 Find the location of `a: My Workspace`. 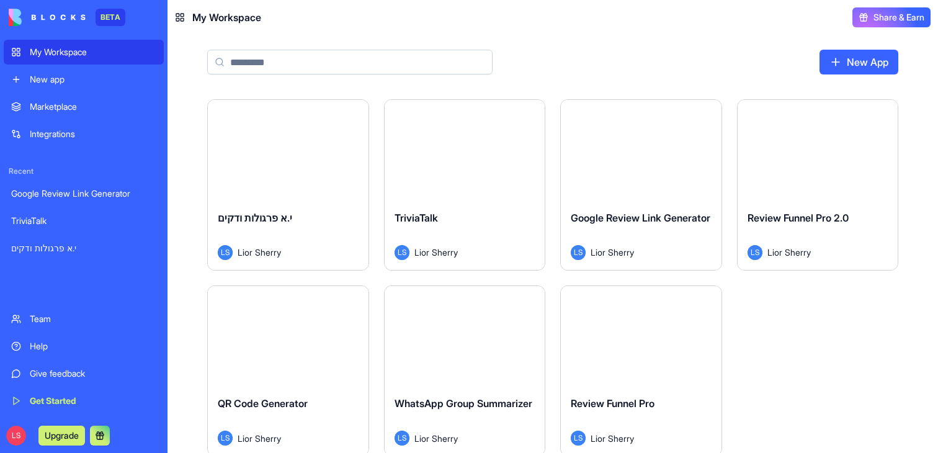

a: My Workspace is located at coordinates (84, 52).